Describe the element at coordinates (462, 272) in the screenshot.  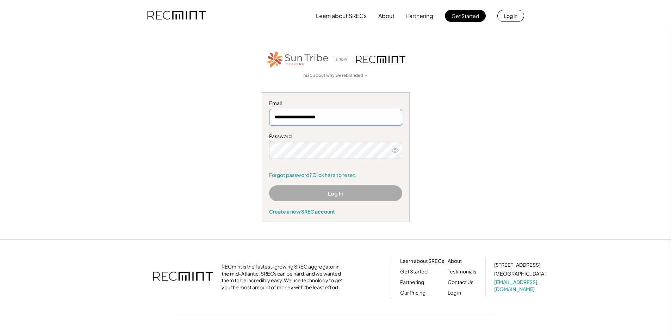
I see `a: Testimonials` at that location.